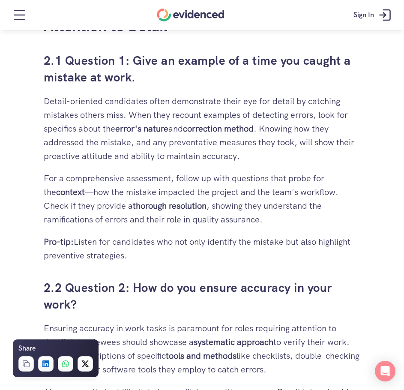 The height and width of the screenshot is (390, 404). What do you see at coordinates (201, 355) in the screenshot?
I see `strong: tools and methods` at bounding box center [201, 355].